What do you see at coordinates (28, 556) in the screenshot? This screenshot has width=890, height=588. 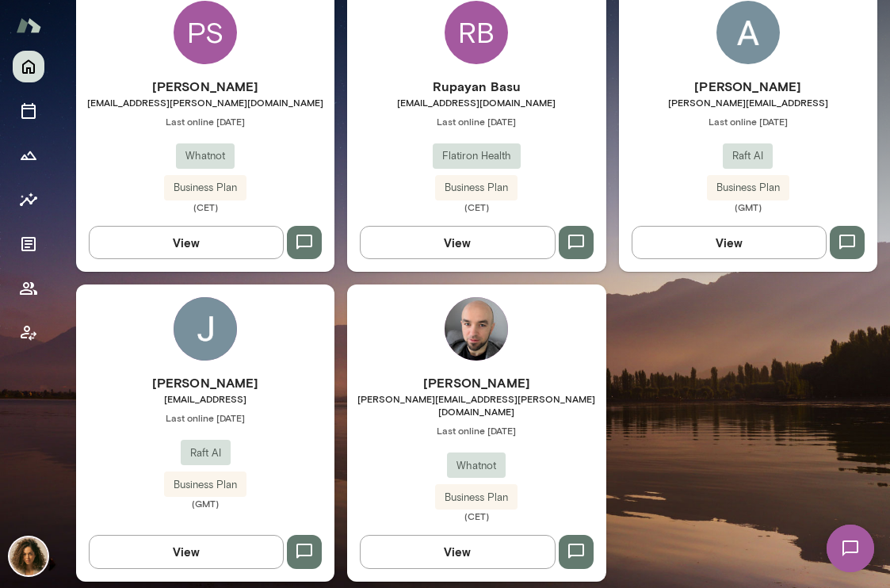 I see `img: Najla Elmachtoub` at bounding box center [28, 556].